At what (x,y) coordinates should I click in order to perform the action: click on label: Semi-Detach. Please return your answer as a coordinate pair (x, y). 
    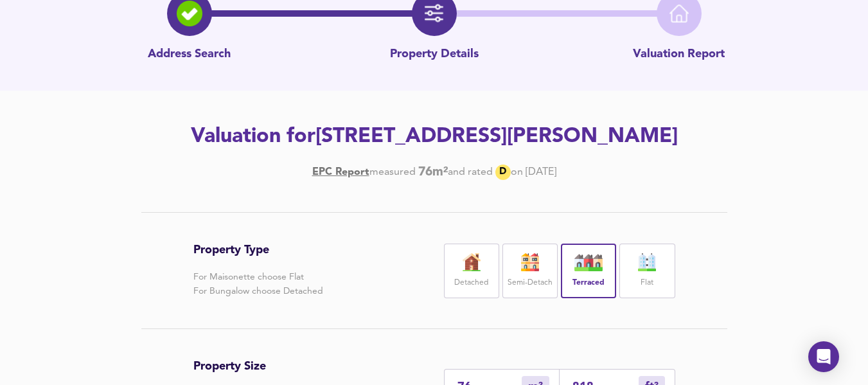
    Looking at the image, I should click on (530, 283).